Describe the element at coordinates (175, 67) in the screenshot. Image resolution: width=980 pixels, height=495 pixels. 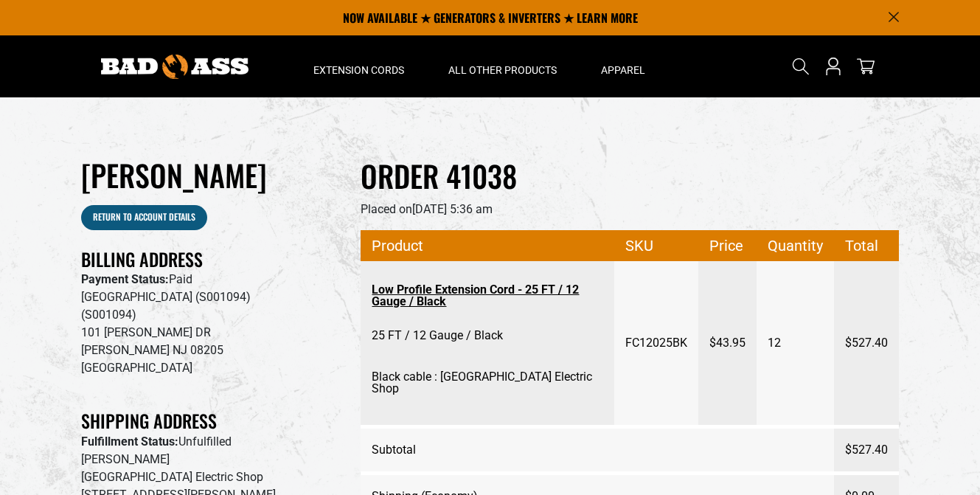
I see `img: Bad Ass Extension Cords` at that location.